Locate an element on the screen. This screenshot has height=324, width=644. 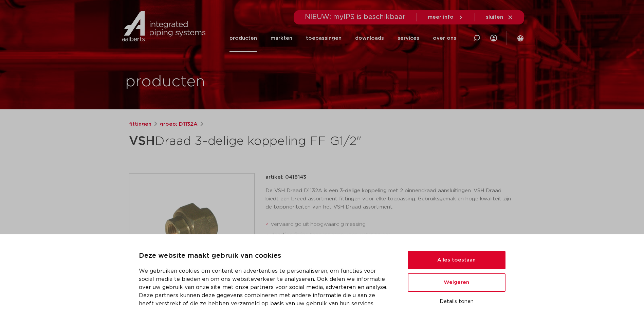
button: Alles toestaan is located at coordinates (457, 260).